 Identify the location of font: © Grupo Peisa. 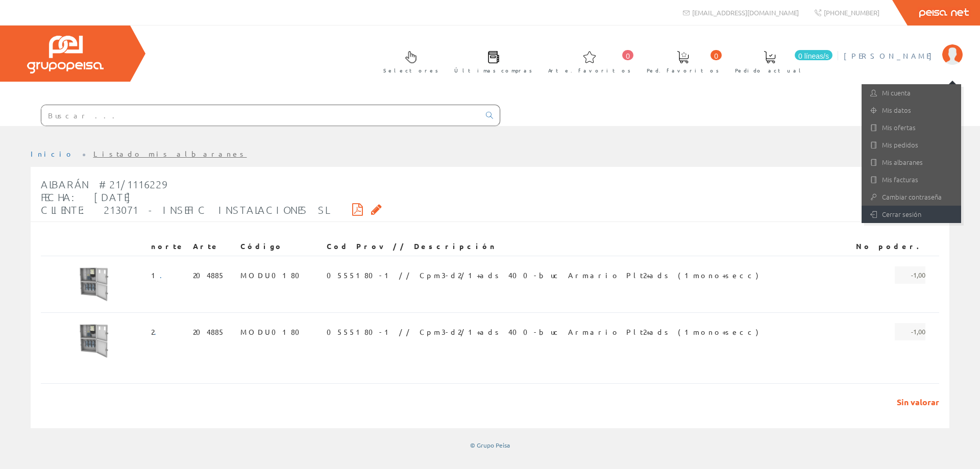
(490, 445).